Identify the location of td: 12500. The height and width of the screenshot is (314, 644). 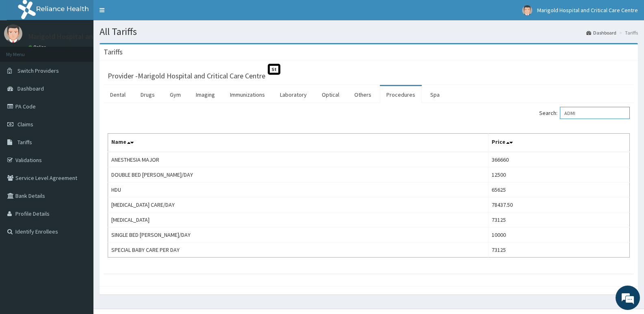
(559, 175).